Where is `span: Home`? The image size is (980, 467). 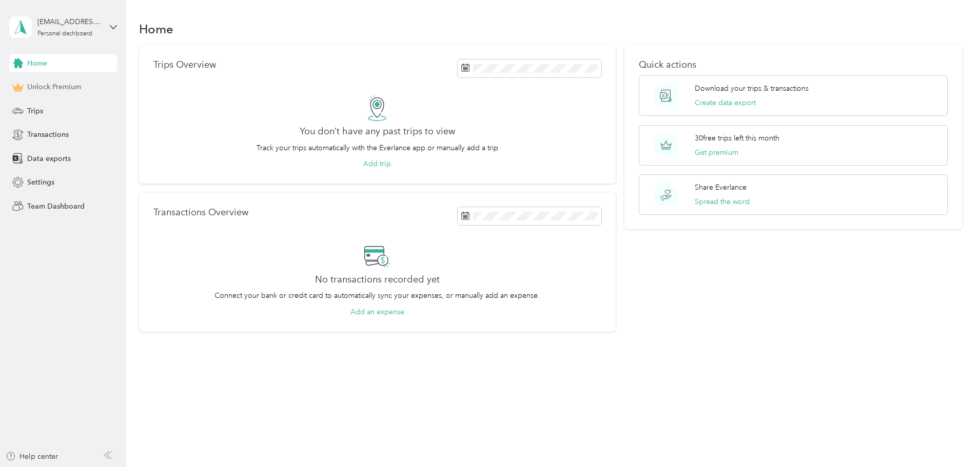
span: Home is located at coordinates (37, 63).